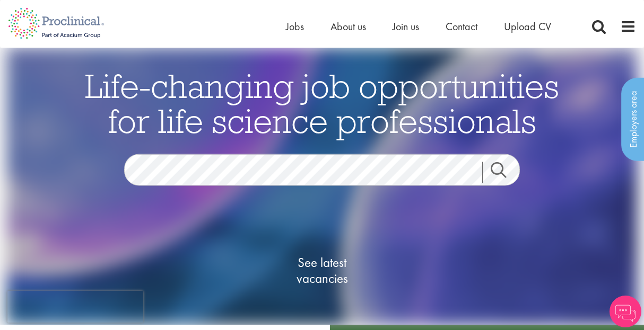  Describe the element at coordinates (505, 173) in the screenshot. I see `a: Job search submit button` at that location.